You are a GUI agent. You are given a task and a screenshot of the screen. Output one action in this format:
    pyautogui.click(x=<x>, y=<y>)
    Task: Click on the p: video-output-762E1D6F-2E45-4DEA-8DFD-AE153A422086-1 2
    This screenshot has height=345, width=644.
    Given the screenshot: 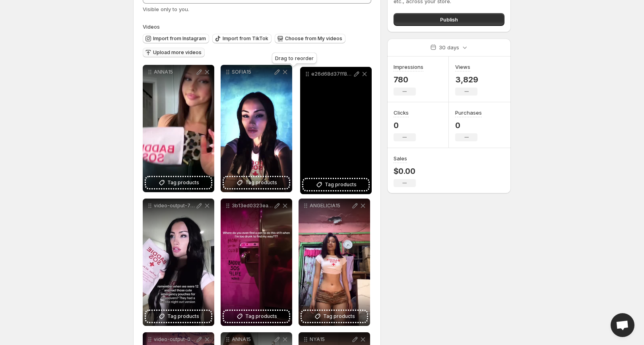 What is the action you would take?
    pyautogui.click(x=175, y=206)
    